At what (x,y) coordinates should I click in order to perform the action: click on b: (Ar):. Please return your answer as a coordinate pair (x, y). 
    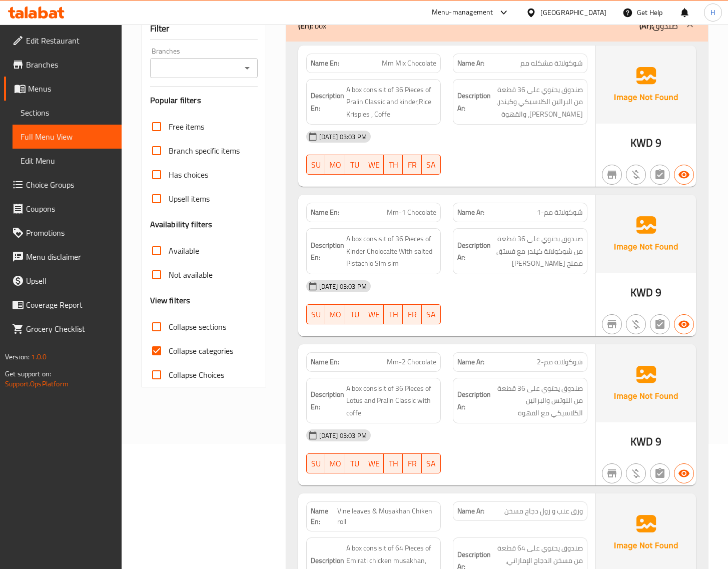
    Looking at the image, I should click on (646, 26).